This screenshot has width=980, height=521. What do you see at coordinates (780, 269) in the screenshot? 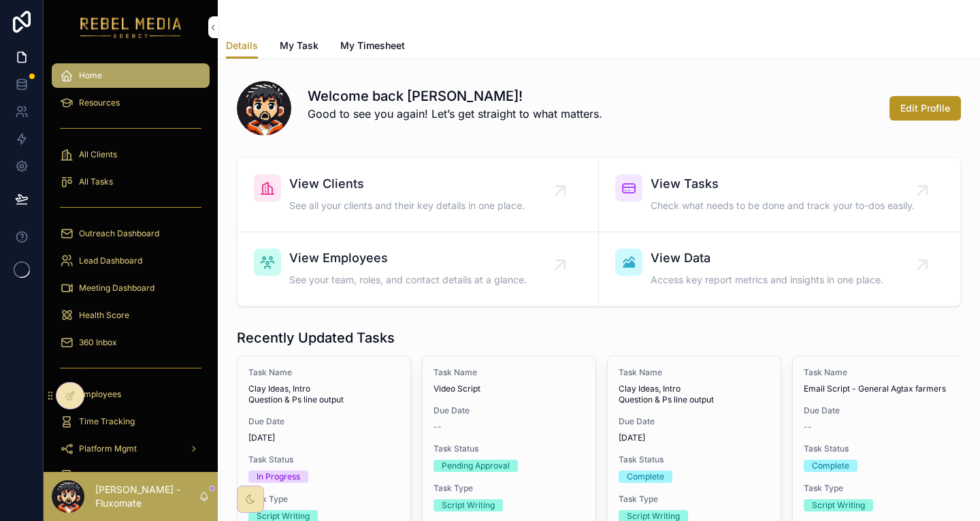
I see `a: View DataAccess key report metrics and insights in one place.` at bounding box center [780, 269].